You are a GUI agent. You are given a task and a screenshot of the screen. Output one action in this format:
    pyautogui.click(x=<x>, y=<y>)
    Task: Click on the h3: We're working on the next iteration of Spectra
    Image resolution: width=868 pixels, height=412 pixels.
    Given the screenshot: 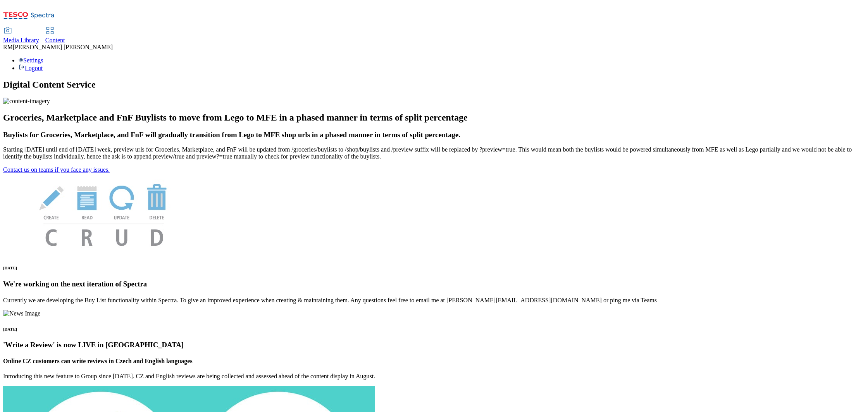 What is the action you would take?
    pyautogui.click(x=434, y=284)
    